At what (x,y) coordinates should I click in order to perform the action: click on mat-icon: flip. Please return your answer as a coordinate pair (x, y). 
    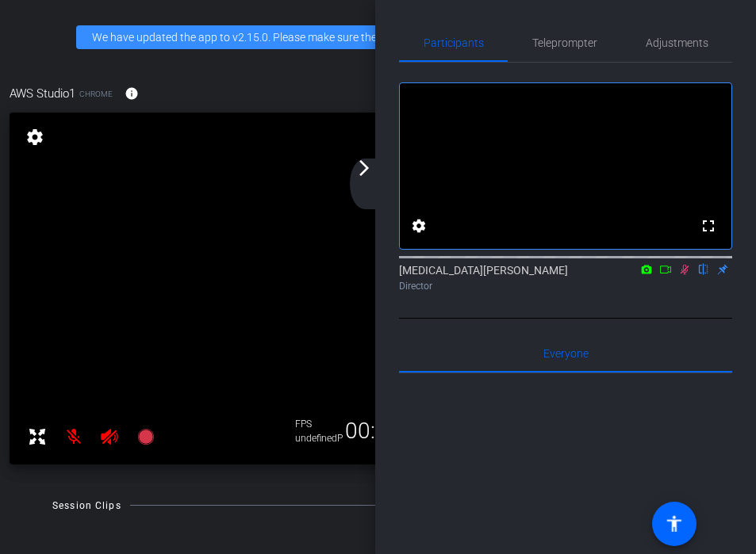
    Looking at the image, I should click on (703, 269).